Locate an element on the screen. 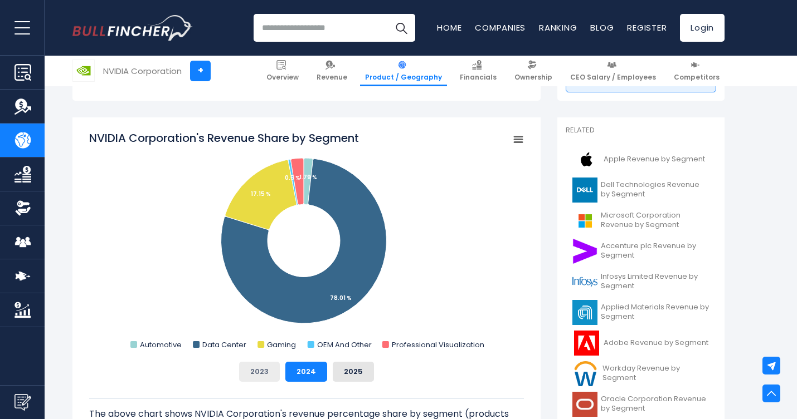 Image resolution: width=797 pixels, height=419 pixels. span: Product / Geography is located at coordinates (403, 77).